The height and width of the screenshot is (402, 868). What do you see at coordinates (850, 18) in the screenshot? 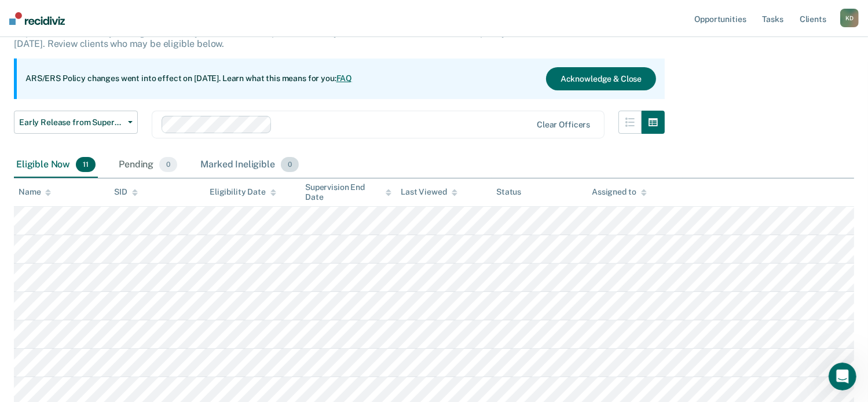
I see `div: K D` at bounding box center [850, 18].